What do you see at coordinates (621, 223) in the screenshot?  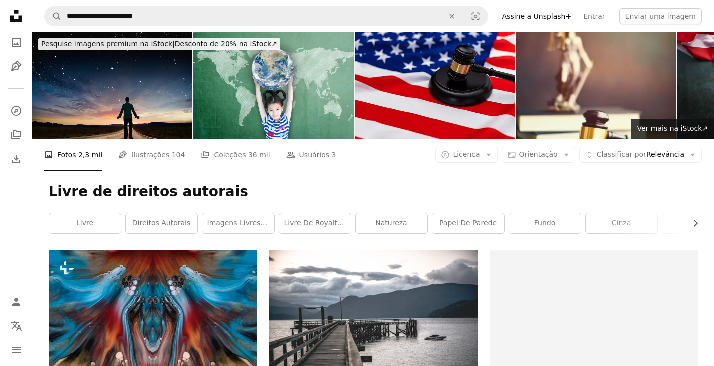 I see `a: cinza` at bounding box center [621, 223].